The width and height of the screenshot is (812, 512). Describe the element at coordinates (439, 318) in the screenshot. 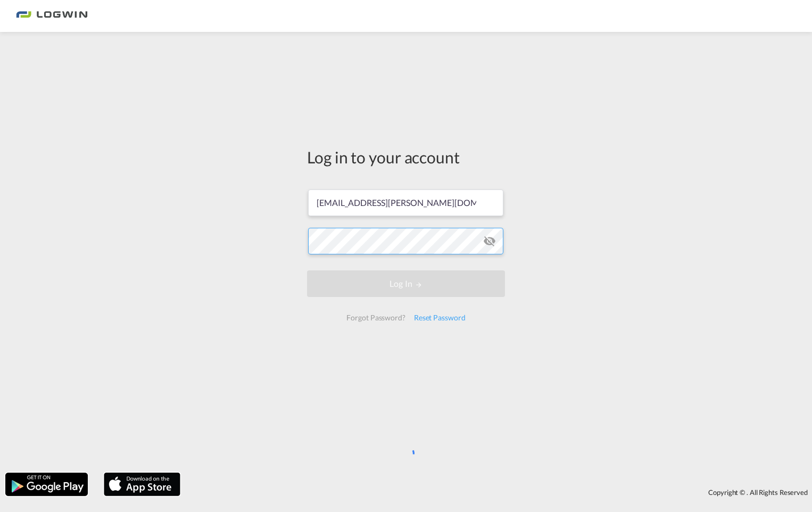

I see `div: Reset Password` at that location.